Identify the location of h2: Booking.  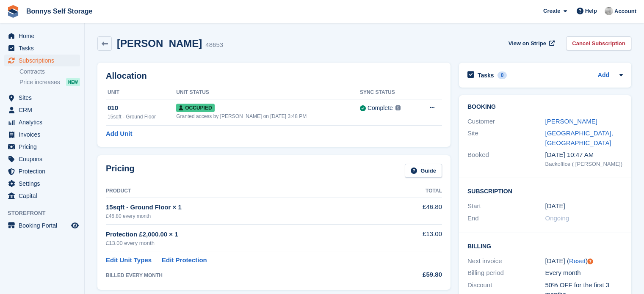
(545, 107).